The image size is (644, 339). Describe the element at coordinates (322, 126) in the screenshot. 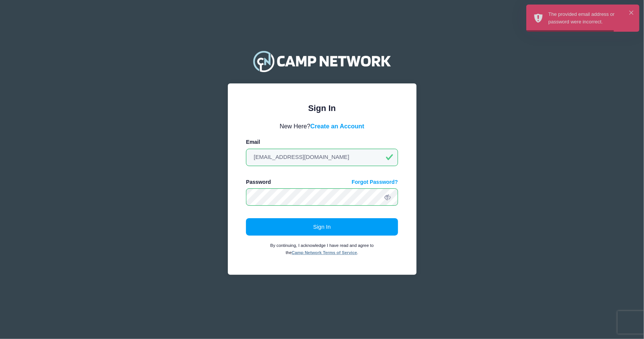

I see `div: New Here?` at that location.